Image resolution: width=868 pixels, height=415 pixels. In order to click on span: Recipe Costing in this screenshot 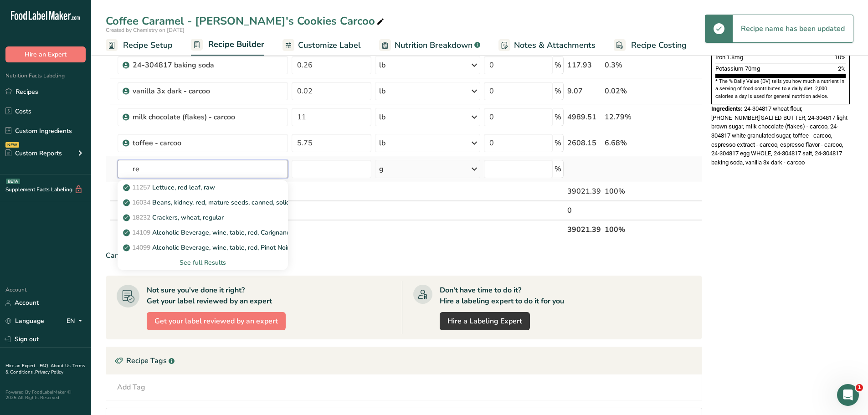, I will do `click(659, 46)`.